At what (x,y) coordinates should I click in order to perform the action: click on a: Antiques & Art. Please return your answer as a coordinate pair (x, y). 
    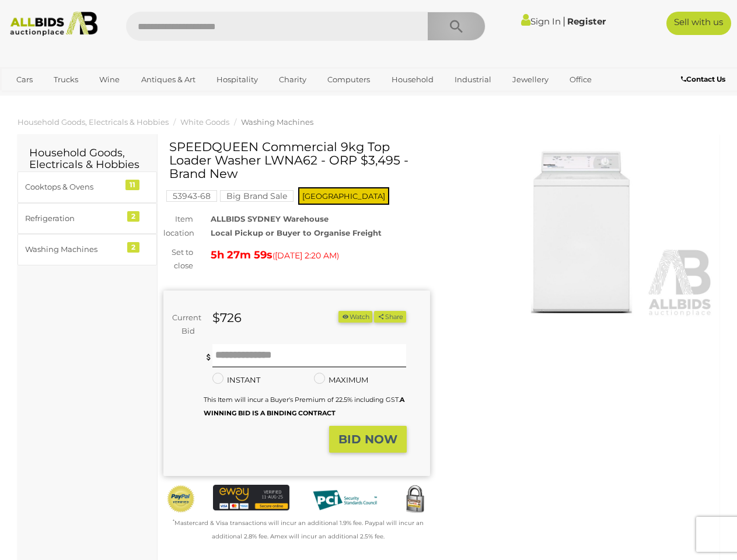
    Looking at the image, I should click on (168, 79).